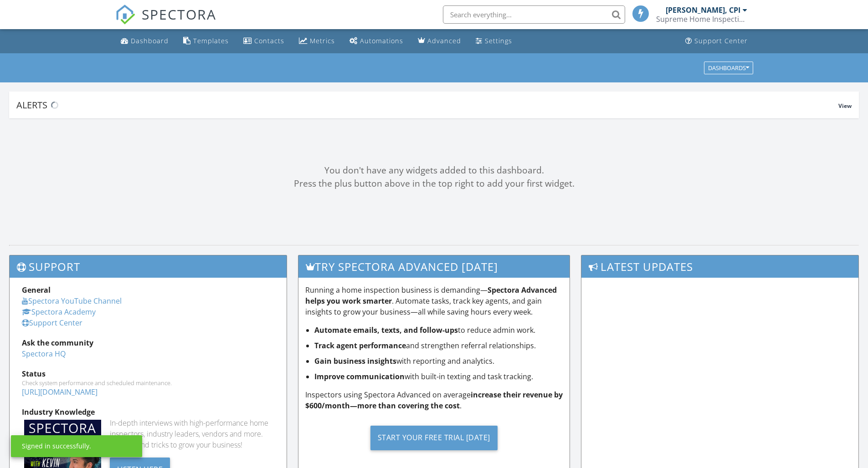 The image size is (868, 468). What do you see at coordinates (844, 106) in the screenshot?
I see `span: View` at bounding box center [844, 106].